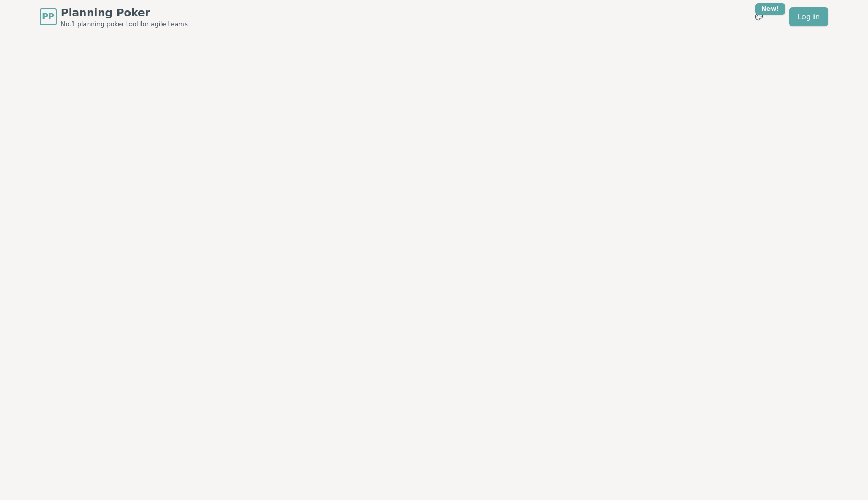 Image resolution: width=868 pixels, height=500 pixels. I want to click on span: Planning Poker, so click(124, 13).